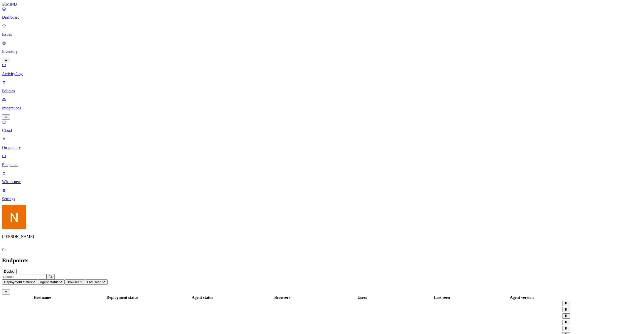 Image resolution: width=644 pixels, height=334 pixels. I want to click on a: Policies, so click(322, 86).